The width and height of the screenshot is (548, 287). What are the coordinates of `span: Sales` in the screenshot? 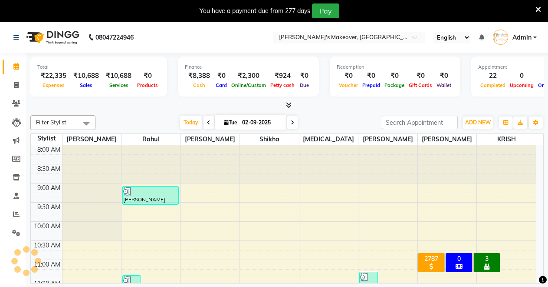 It's located at (86, 85).